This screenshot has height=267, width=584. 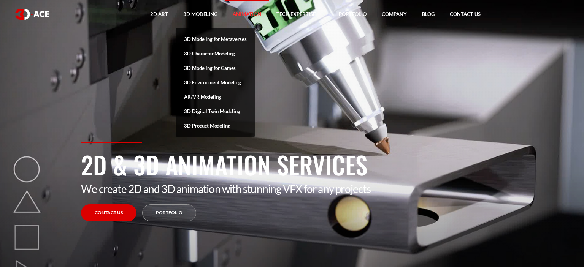 I want to click on img: logo white, so click(x=32, y=14).